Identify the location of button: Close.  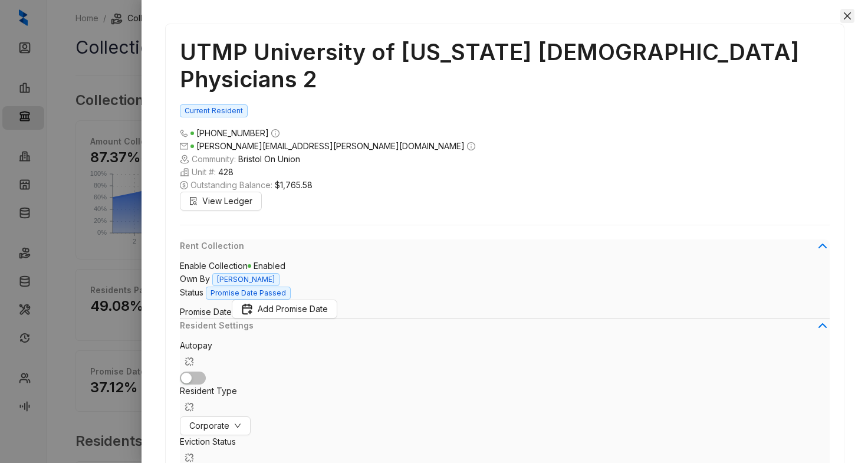
(847, 16).